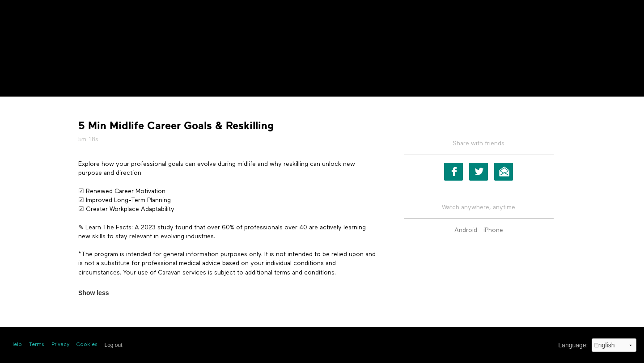  What do you see at coordinates (61, 345) in the screenshot?
I see `a: Privacy` at bounding box center [61, 345].